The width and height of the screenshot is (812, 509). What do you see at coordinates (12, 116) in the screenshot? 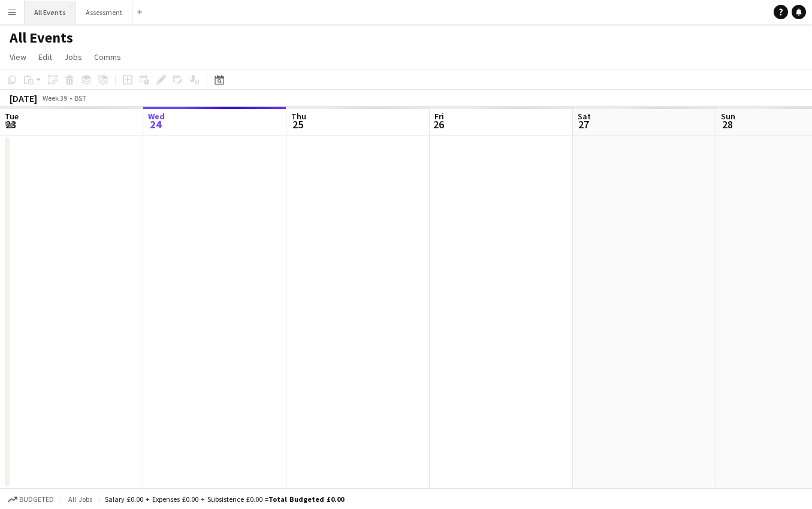
I see `span: Tue` at bounding box center [12, 116].